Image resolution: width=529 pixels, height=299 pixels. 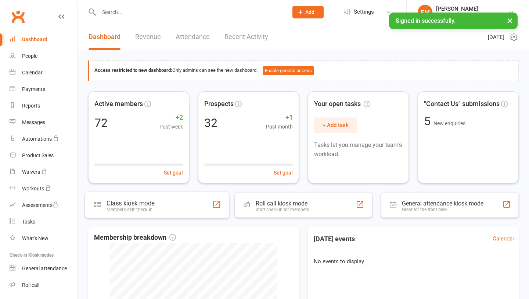 What do you see at coordinates (43, 188) in the screenshot?
I see `a: Workouts` at bounding box center [43, 188].